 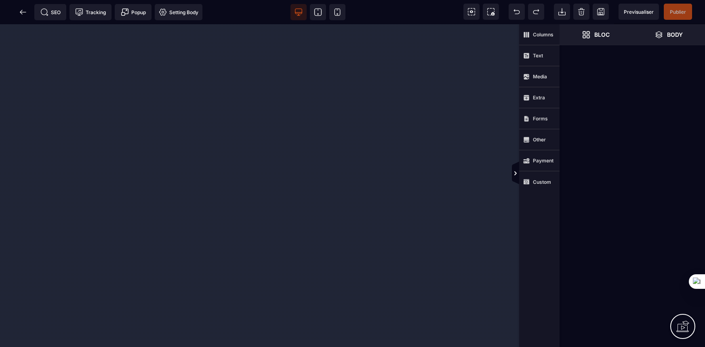 What do you see at coordinates (638, 12) in the screenshot?
I see `span: Preview` at bounding box center [638, 12].